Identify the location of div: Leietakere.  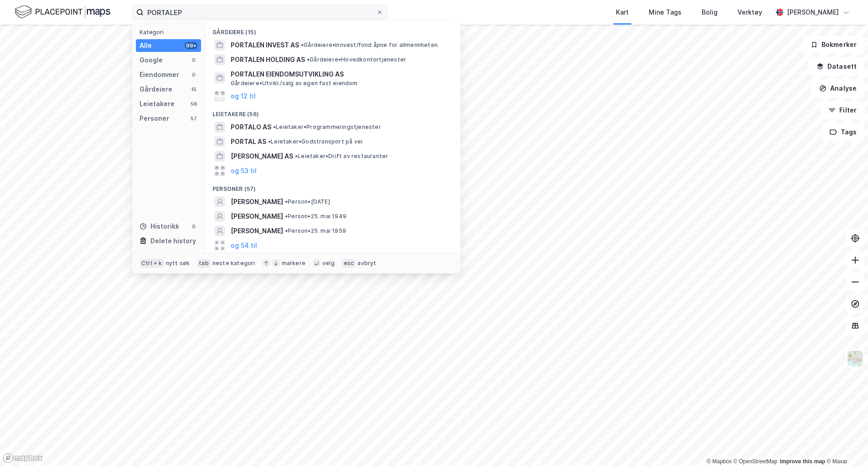
(157, 104).